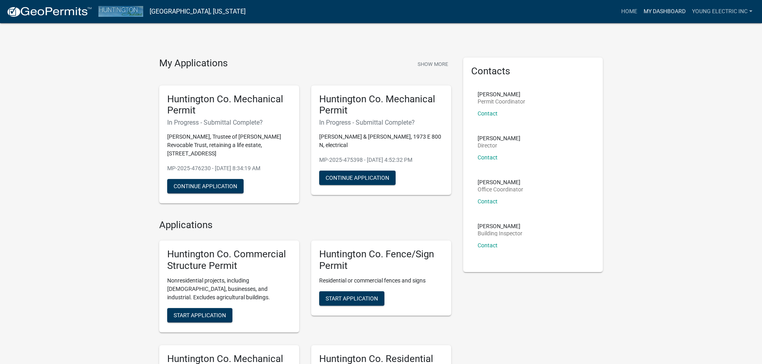  I want to click on p: Office Coordinator, so click(500, 190).